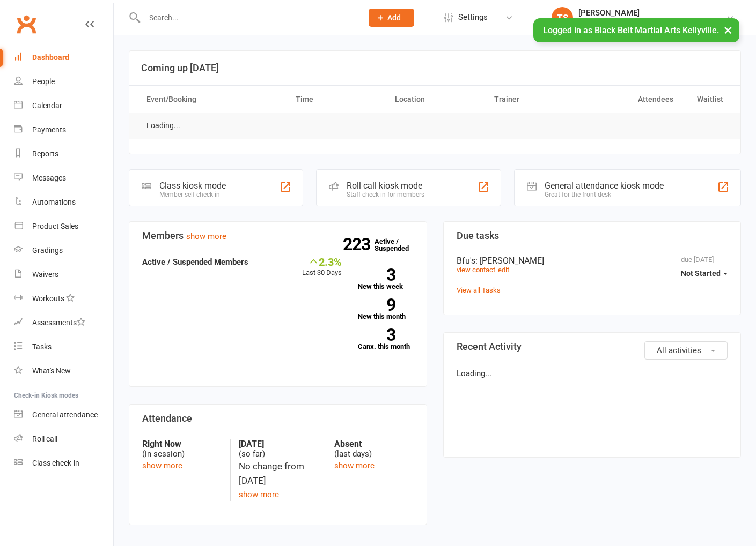 The image size is (756, 546). I want to click on strong: Absent, so click(374, 444).